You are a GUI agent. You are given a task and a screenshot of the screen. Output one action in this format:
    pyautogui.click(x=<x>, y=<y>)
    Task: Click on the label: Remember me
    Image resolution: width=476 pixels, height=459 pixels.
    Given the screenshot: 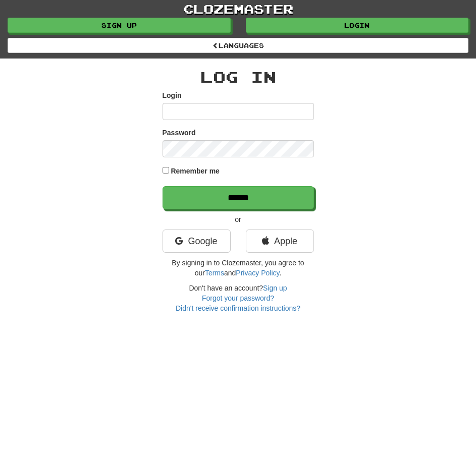 What is the action you would take?
    pyautogui.click(x=195, y=171)
    